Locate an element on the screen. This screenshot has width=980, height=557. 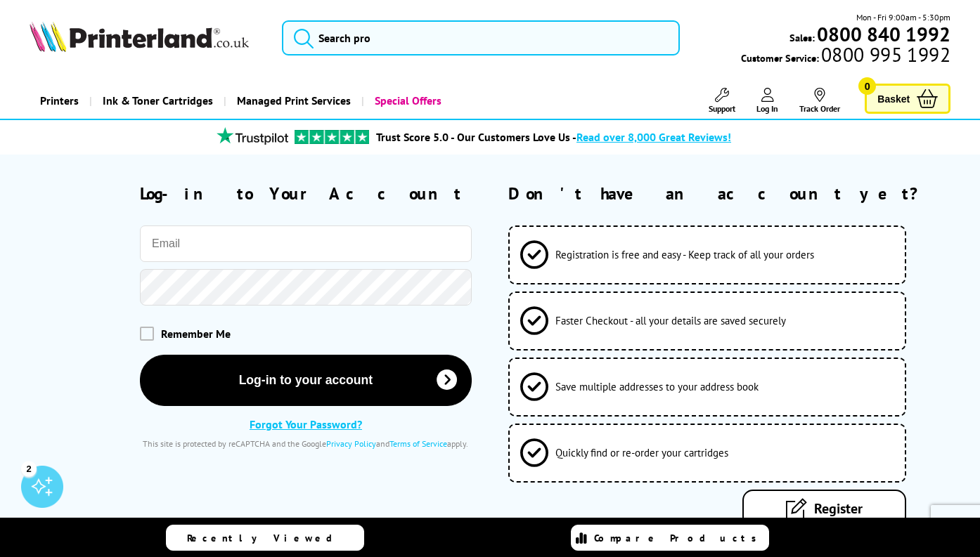
div: 2 is located at coordinates (28, 469).